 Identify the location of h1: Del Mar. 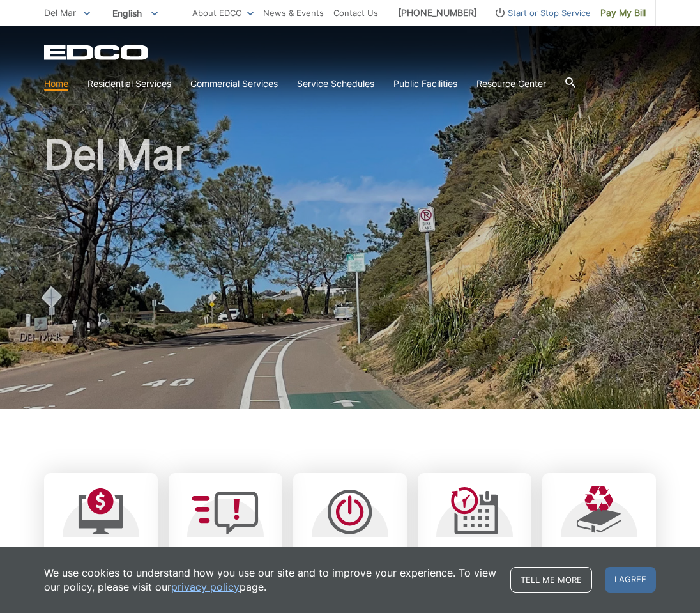
(350, 274).